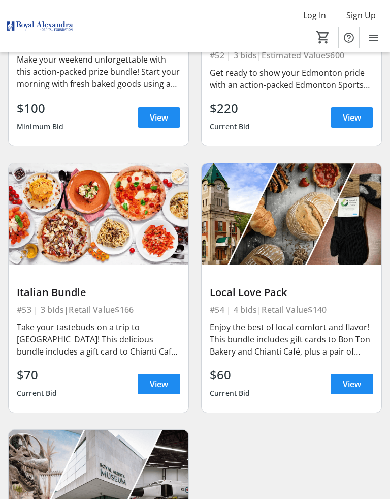  I want to click on span: Log In, so click(315, 15).